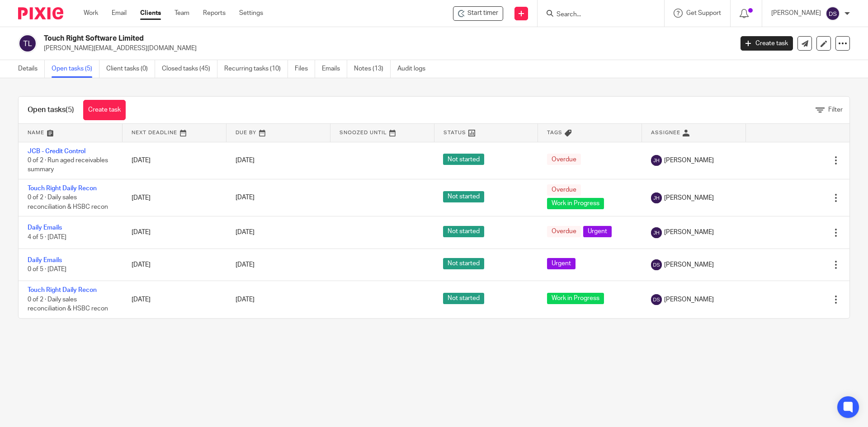 The image size is (868, 427). I want to click on h1: Open tasks, so click(50, 110).